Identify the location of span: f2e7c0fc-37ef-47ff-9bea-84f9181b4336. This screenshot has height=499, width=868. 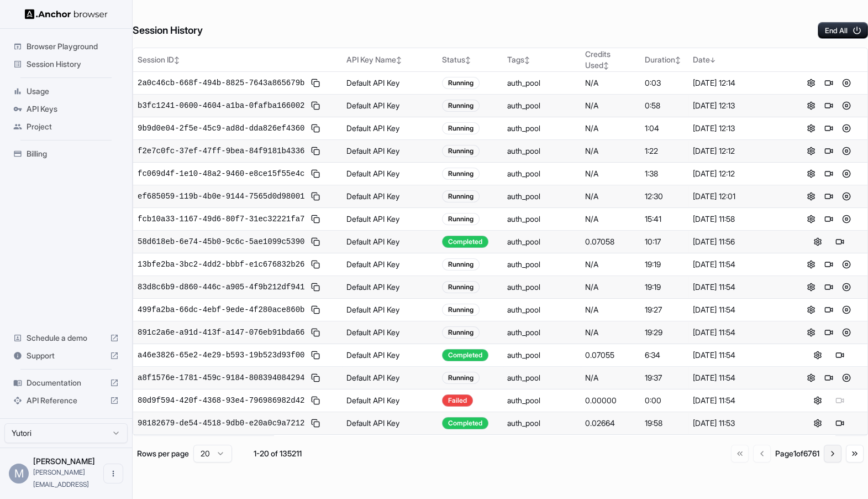
(221, 151).